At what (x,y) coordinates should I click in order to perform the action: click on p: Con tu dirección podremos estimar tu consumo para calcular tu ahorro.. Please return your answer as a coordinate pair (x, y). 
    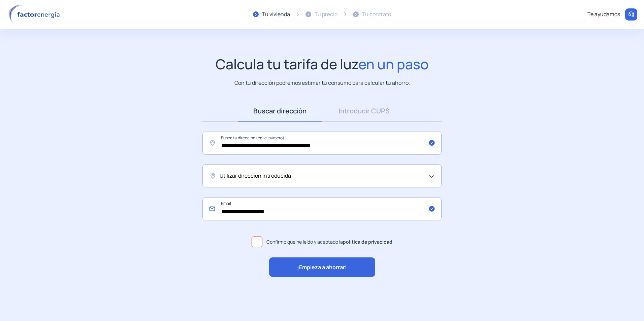
    Looking at the image, I should click on (322, 83).